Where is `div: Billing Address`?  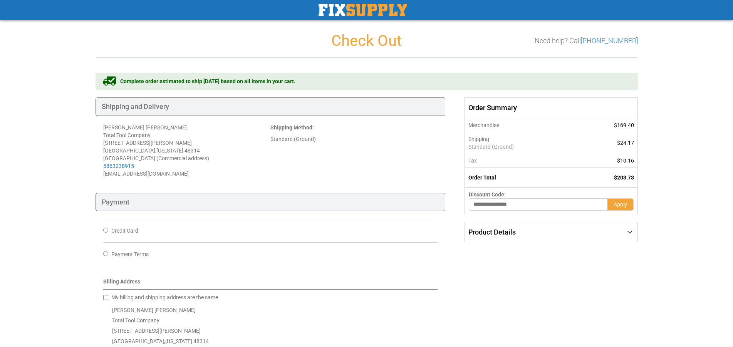 div: Billing Address is located at coordinates (270, 283).